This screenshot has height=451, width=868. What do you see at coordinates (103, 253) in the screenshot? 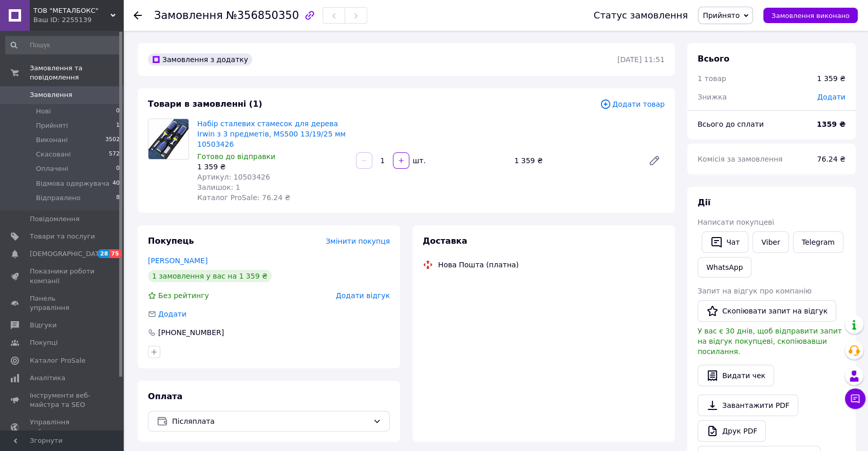
I see `span: 28` at bounding box center [103, 253].